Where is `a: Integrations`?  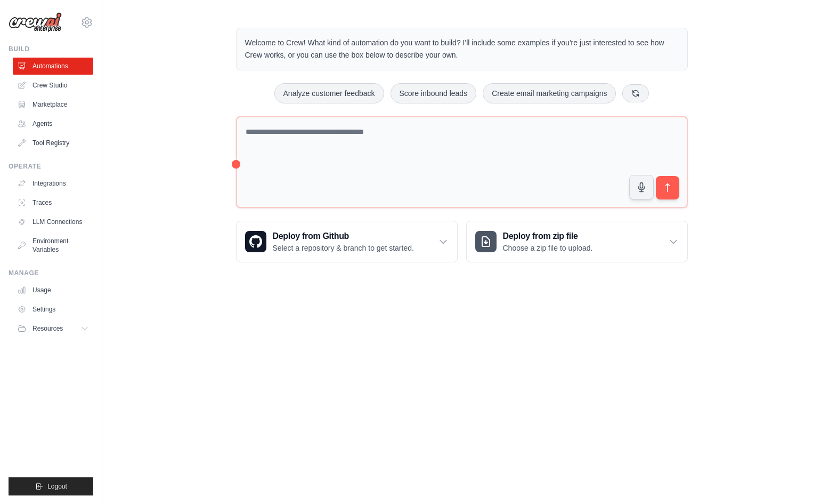 a: Integrations is located at coordinates (53, 184).